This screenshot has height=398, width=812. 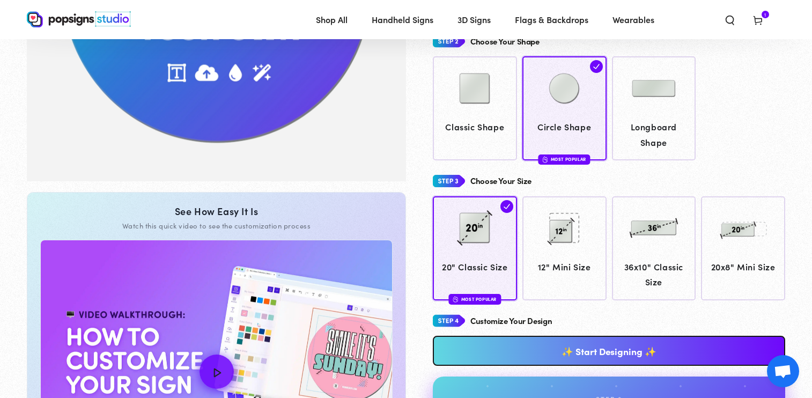 I want to click on img: Step 4, so click(x=449, y=321).